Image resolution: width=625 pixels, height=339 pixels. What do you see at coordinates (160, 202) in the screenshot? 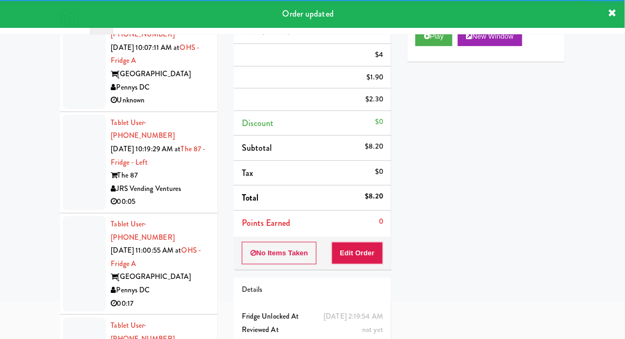
I see `div: 00:05` at bounding box center [160, 202].